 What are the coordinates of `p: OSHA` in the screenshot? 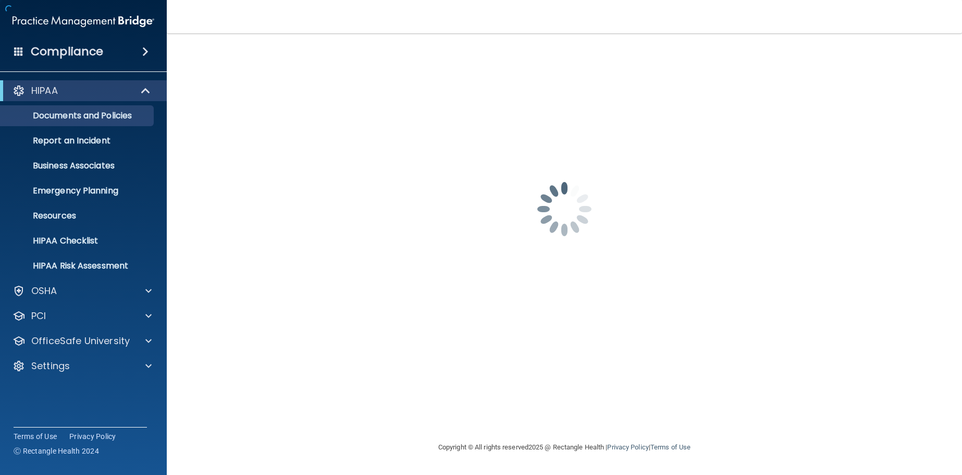 It's located at (44, 291).